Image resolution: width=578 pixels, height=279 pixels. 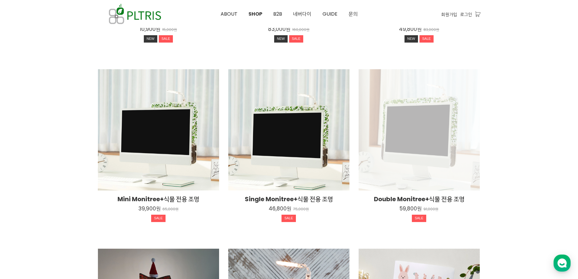 I want to click on h2: Mini Monitree+식물 전용 조명, so click(x=159, y=199).